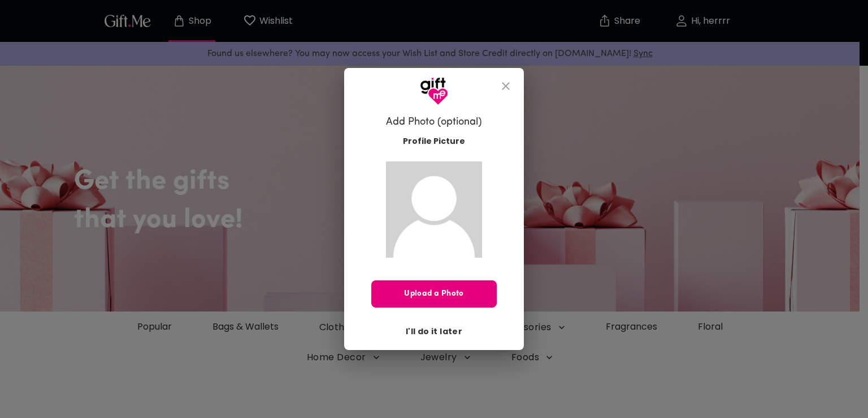 Image resolution: width=868 pixels, height=418 pixels. Describe the element at coordinates (434, 209) in the screenshot. I see `img: Gift.me default profile picture` at that location.